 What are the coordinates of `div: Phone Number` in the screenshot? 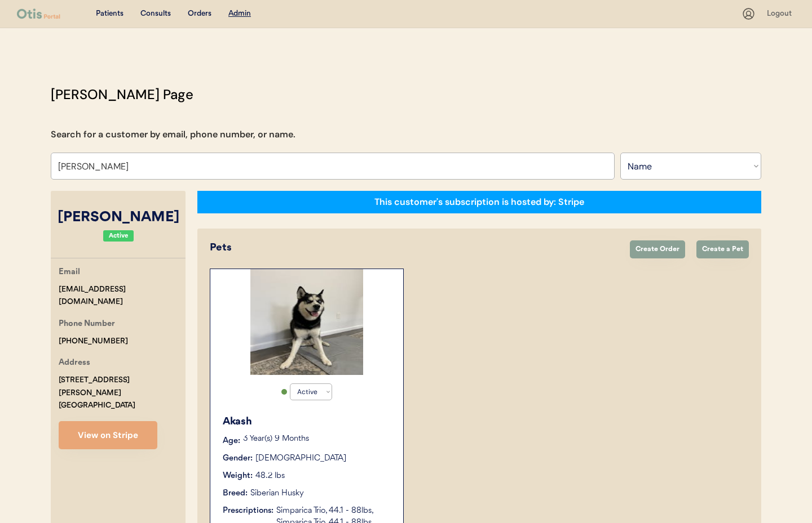 It's located at (87, 325).